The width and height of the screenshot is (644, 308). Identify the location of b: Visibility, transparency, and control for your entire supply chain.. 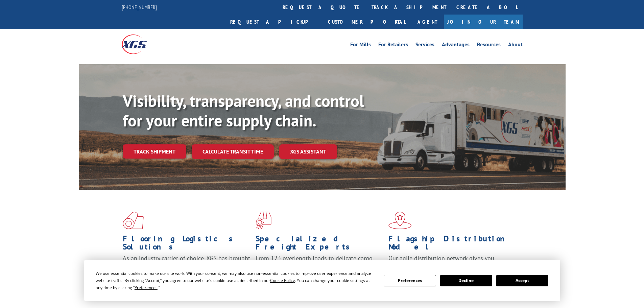
(243, 110).